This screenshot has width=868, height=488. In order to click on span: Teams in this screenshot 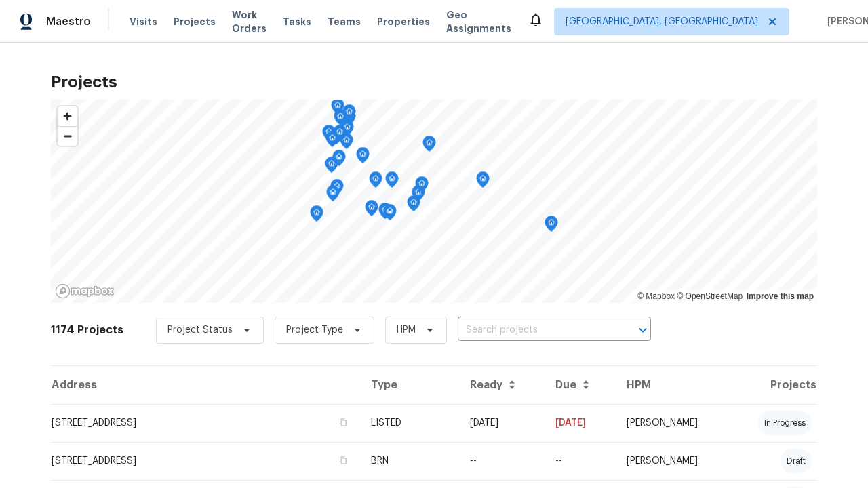, I will do `click(344, 22)`.